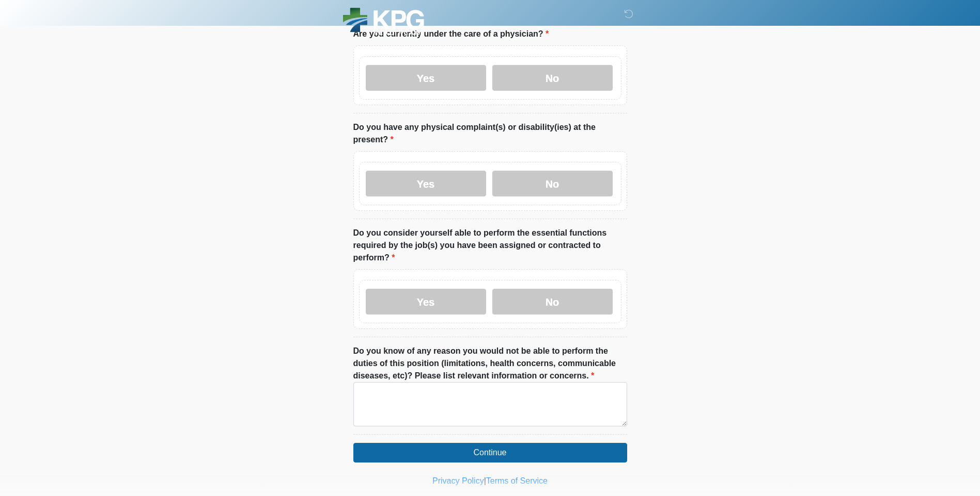 This screenshot has width=980, height=496. Describe the element at coordinates (383, 21) in the screenshot. I see `img: KPG Healthcare Logo` at that location.